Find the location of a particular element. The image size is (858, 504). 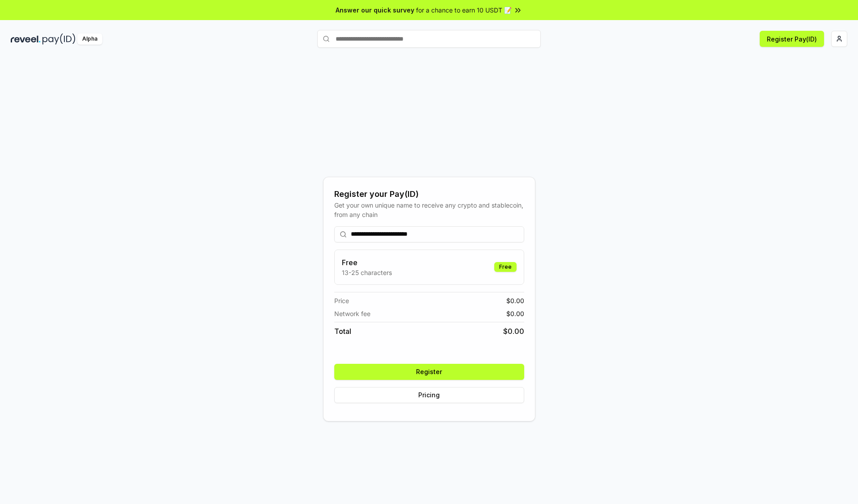

h3: Free is located at coordinates (367, 263).